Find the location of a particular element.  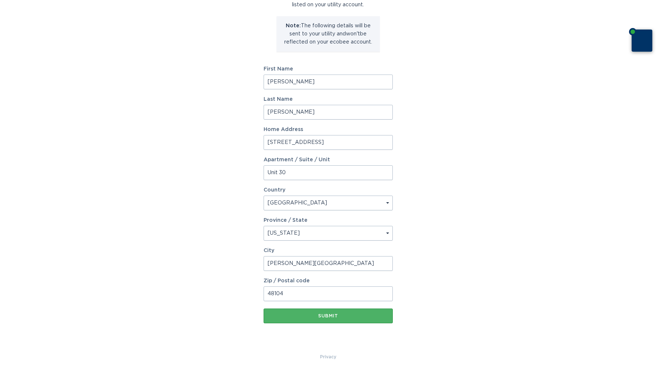

label: First Name is located at coordinates (328, 69).